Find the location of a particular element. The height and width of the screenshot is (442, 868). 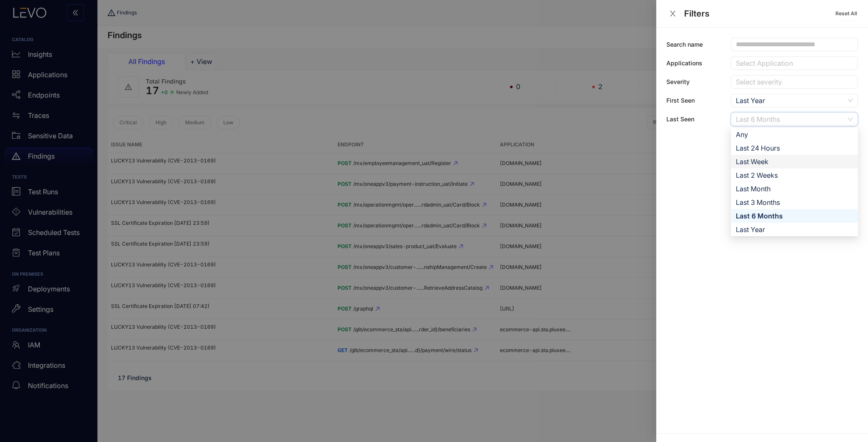

button: Close is located at coordinates (673, 14).